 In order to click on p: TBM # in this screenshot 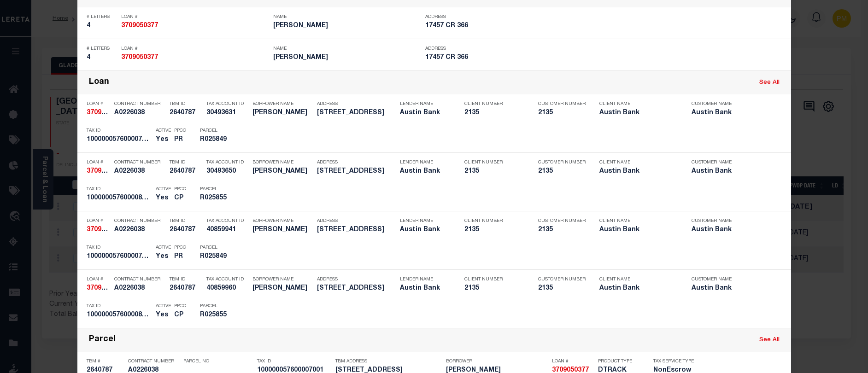, I will do `click(105, 361)`.